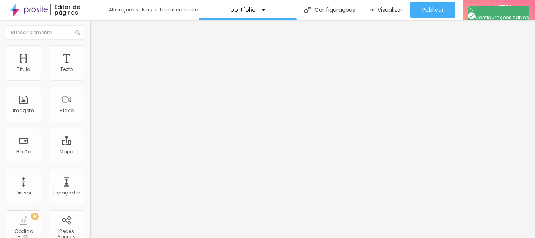 The height and width of the screenshot is (238, 535). What do you see at coordinates (243, 10) in the screenshot?
I see `p: portfolio` at bounding box center [243, 10].